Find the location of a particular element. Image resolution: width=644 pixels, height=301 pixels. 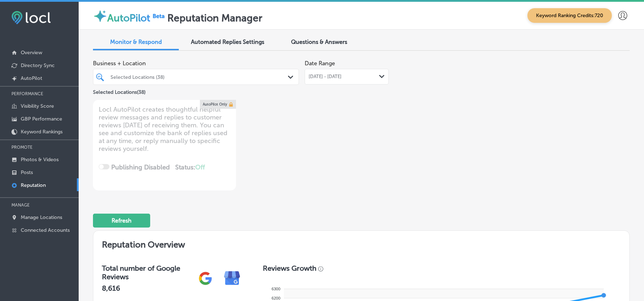

p: Overview is located at coordinates (31, 52).